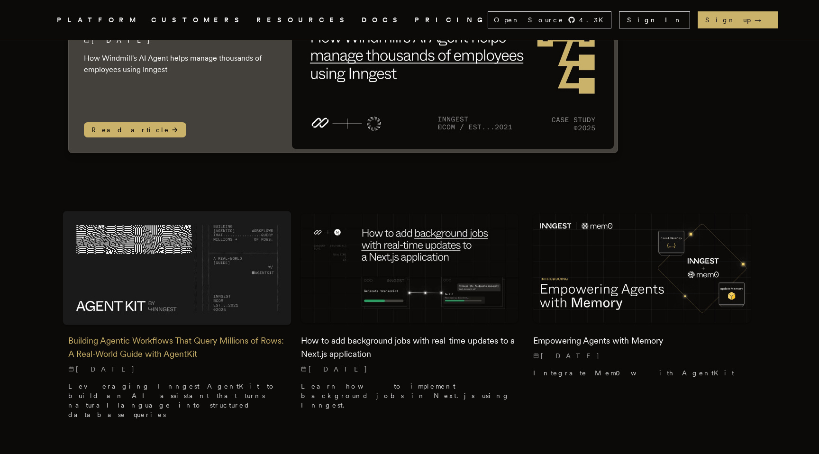 Image resolution: width=819 pixels, height=454 pixels. I want to click on img: Featured image for Empowering Agents with Memory blog post, so click(642, 268).